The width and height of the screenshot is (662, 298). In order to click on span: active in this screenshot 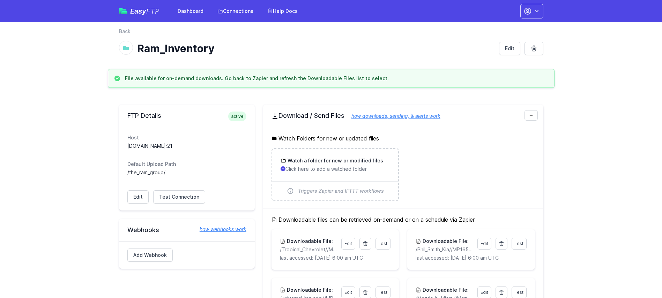, I will do `click(237, 117)`.